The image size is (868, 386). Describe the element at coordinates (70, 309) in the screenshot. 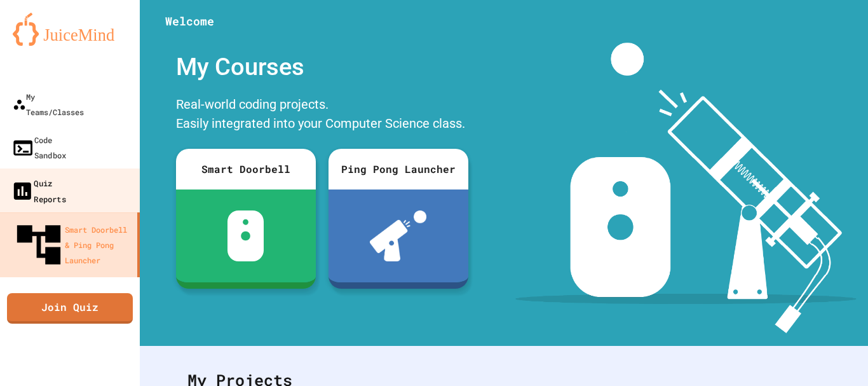

I see `a: Join Quiz` at that location.